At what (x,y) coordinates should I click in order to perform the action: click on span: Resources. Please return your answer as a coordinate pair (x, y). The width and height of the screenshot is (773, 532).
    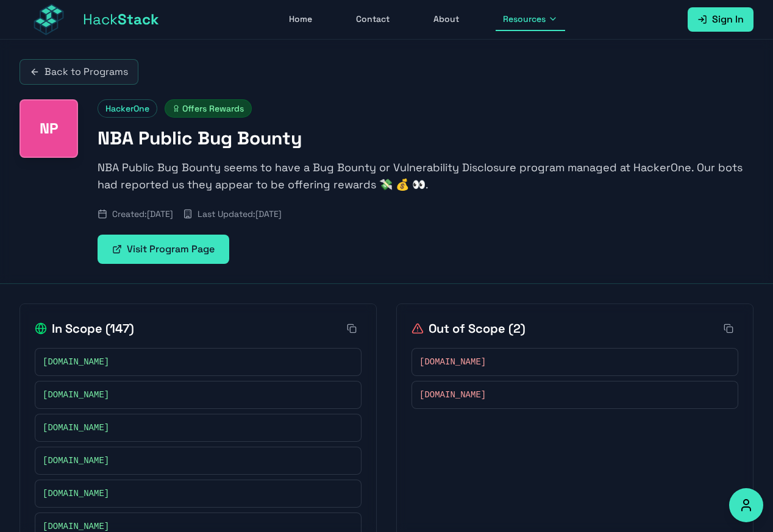
    Looking at the image, I should click on (525, 19).